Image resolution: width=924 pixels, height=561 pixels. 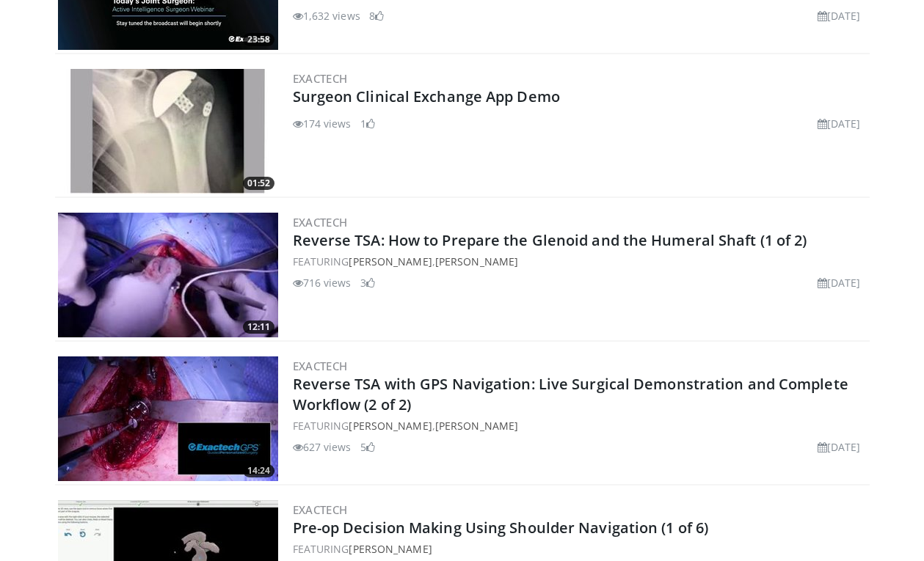 I want to click on img: 8f293da8-35a9-43db-b849-78b00c208bd5.300x170_q85_crop-smart_upscale.jpg, so click(x=168, y=419).